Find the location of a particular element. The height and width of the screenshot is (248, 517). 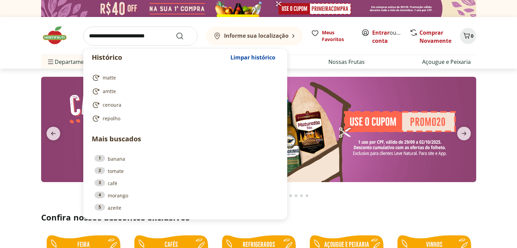

a: cenoura is located at coordinates (184, 105).